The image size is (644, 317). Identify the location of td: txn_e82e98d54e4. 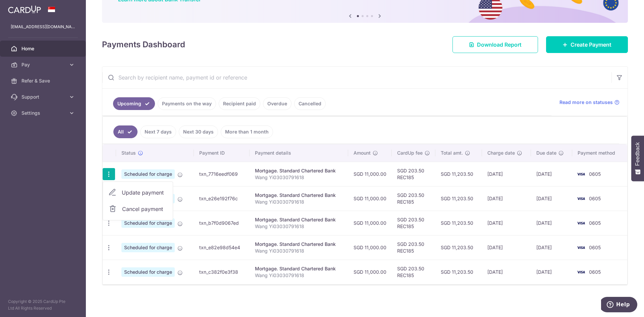
(222, 247).